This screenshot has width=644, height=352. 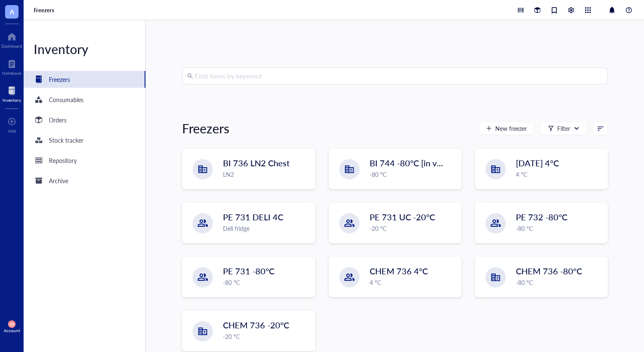 What do you see at coordinates (12, 39) in the screenshot?
I see `a: Dashboard` at bounding box center [12, 39].